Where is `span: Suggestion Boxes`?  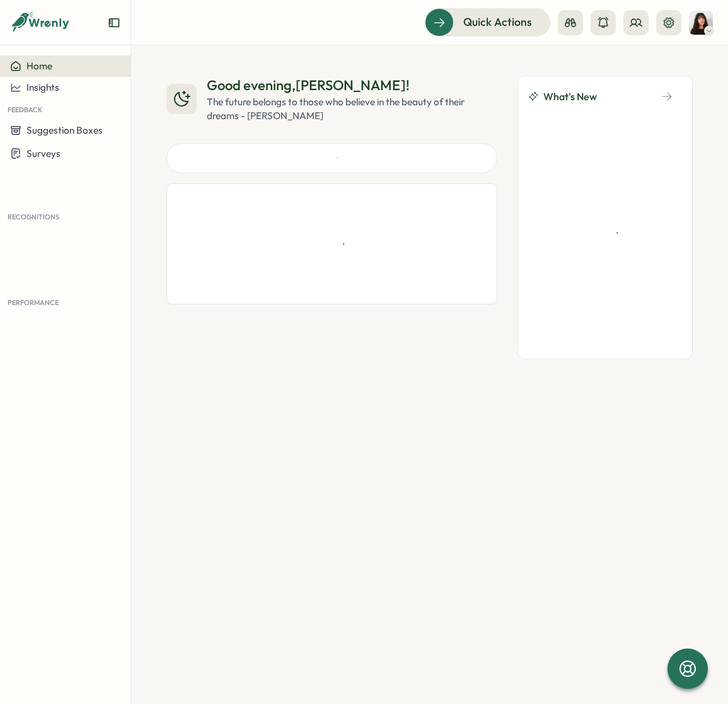
span: Suggestion Boxes is located at coordinates (64, 129).